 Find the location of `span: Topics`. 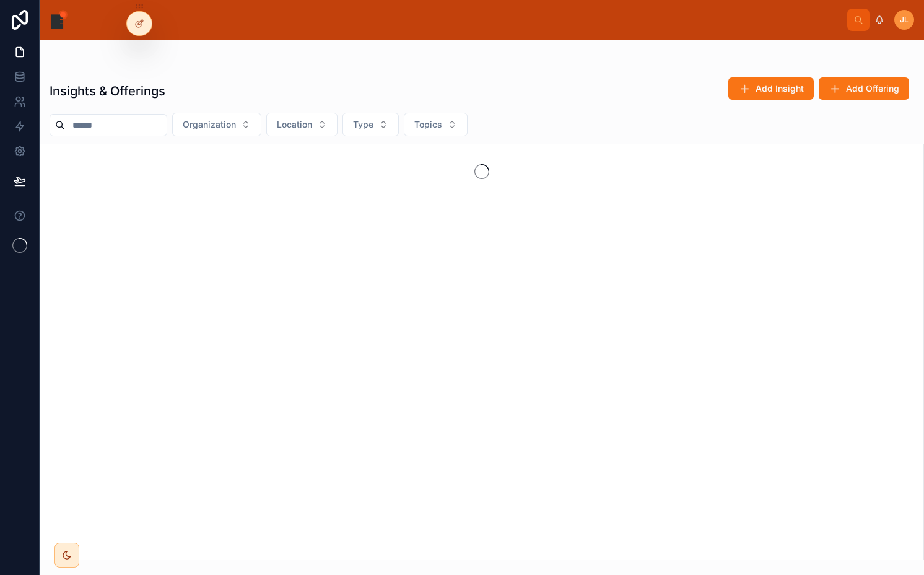

span: Topics is located at coordinates (428, 125).